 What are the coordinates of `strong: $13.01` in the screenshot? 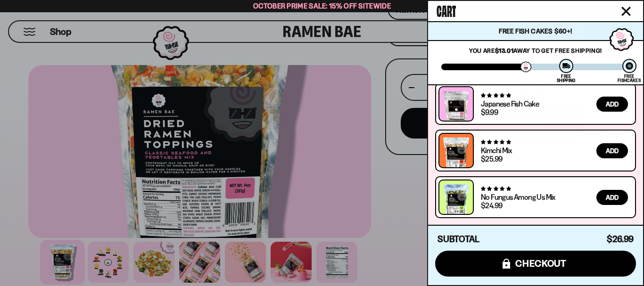 It's located at (504, 51).